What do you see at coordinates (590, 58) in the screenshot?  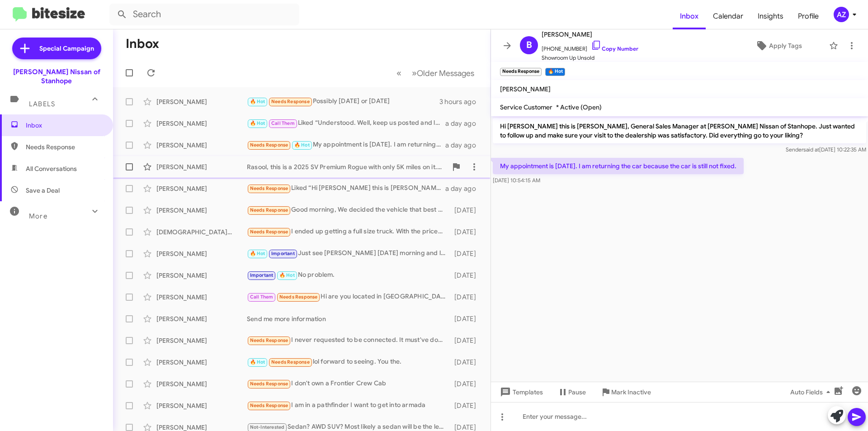 I see `span: Showroom Up Unsold` at bounding box center [590, 58].